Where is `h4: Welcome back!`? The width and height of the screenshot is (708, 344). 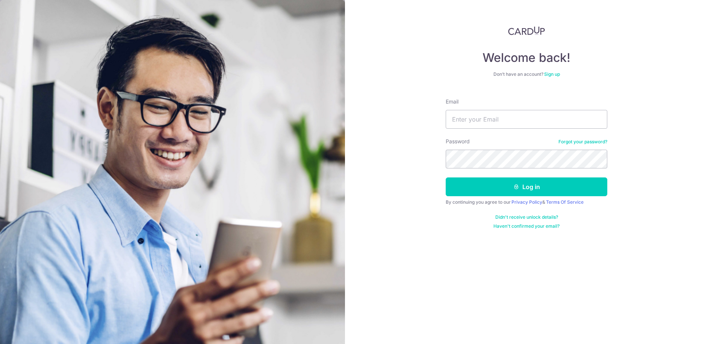 h4: Welcome back! is located at coordinates (526, 58).